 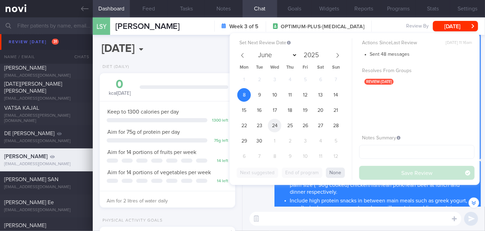 I want to click on label: Set Next Review Date, so click(x=295, y=43).